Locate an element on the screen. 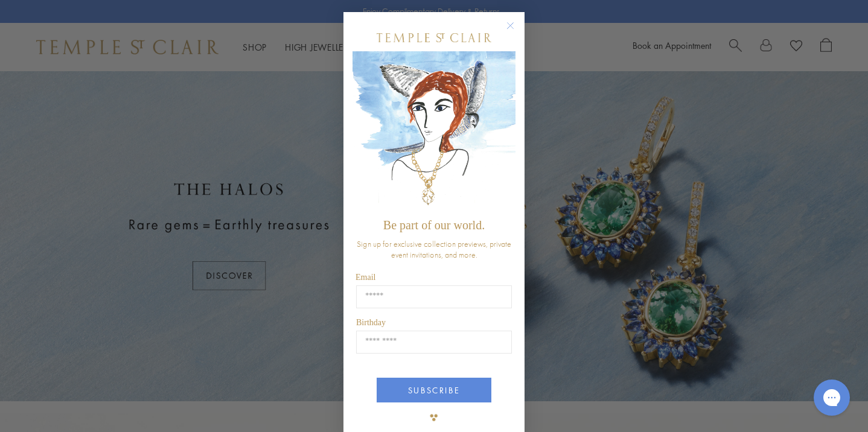  input: Email is located at coordinates (434, 297).